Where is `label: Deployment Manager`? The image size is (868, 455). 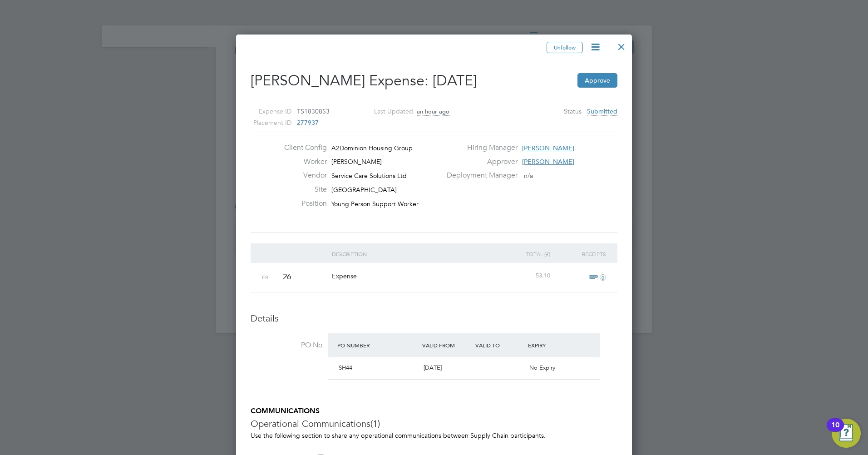 label: Deployment Manager is located at coordinates (479, 175).